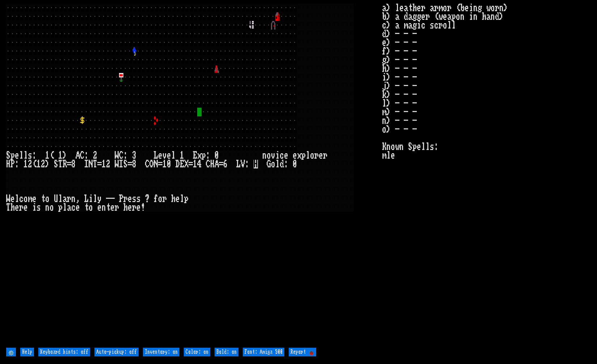 The width and height of the screenshot is (597, 364). I want to click on div: X, so click(186, 164).